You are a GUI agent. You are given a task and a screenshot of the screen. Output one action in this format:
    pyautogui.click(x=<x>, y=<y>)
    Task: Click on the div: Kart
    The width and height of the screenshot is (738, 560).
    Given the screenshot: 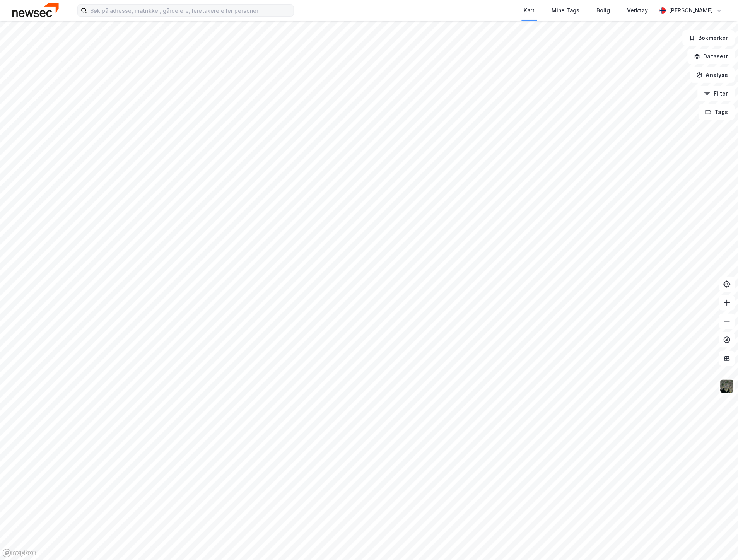 What is the action you would take?
    pyautogui.click(x=529, y=10)
    